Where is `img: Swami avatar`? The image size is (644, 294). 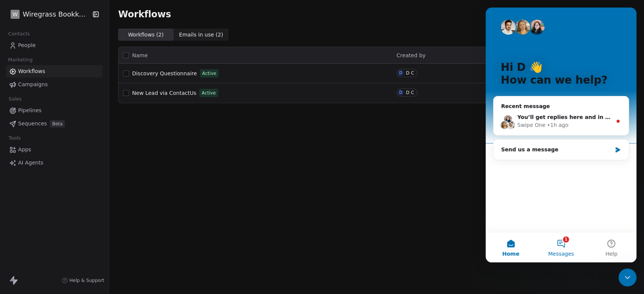 img: Swami avatar is located at coordinates (25, 118).